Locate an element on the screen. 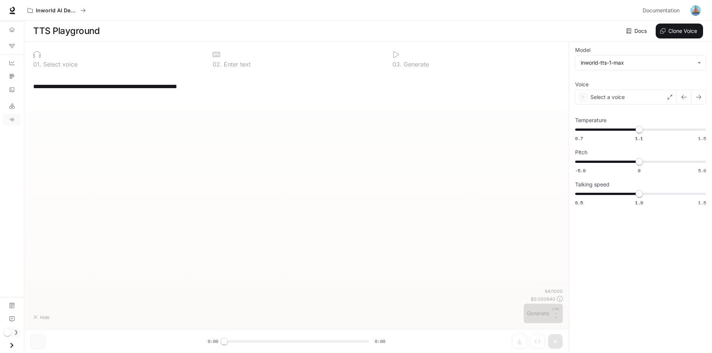 This screenshot has height=353, width=712. p: Talking speed is located at coordinates (593, 184).